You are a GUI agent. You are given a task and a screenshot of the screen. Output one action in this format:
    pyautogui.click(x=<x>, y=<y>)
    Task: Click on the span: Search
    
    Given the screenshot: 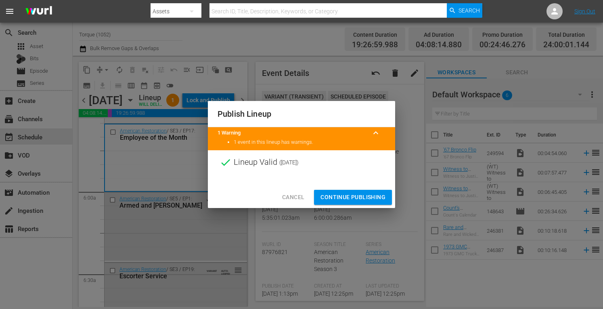 What is the action you would take?
    pyautogui.click(x=469, y=10)
    